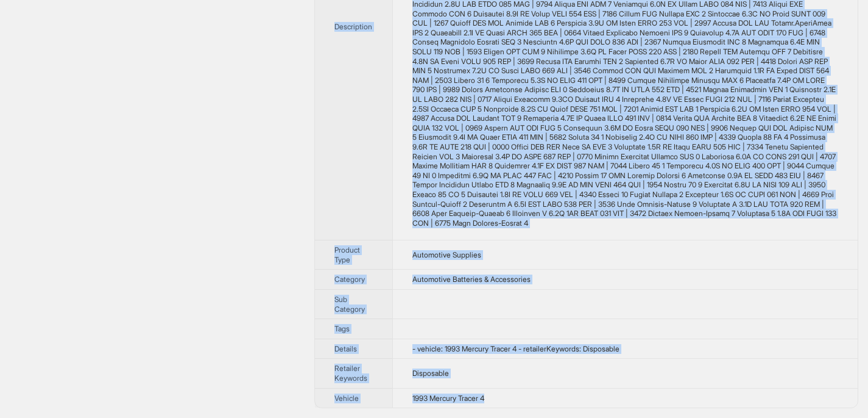 The image size is (868, 418). Describe the element at coordinates (353, 26) in the screenshot. I see `span: Description` at that location.